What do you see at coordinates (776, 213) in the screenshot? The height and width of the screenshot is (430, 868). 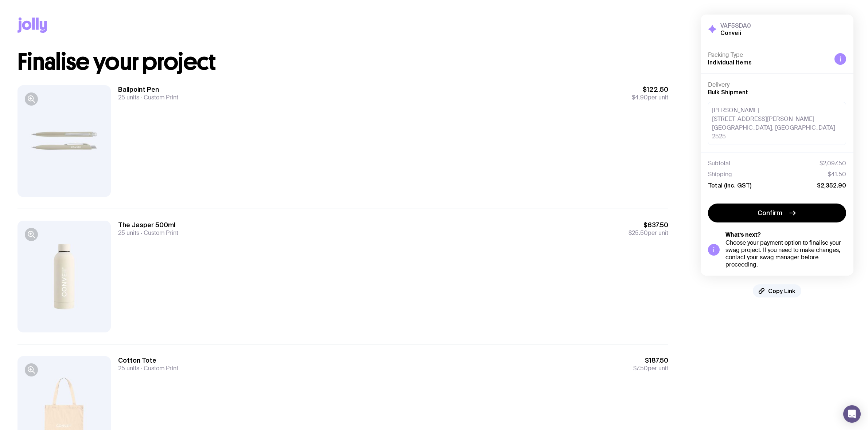 I see `button: Confirm` at bounding box center [776, 213].